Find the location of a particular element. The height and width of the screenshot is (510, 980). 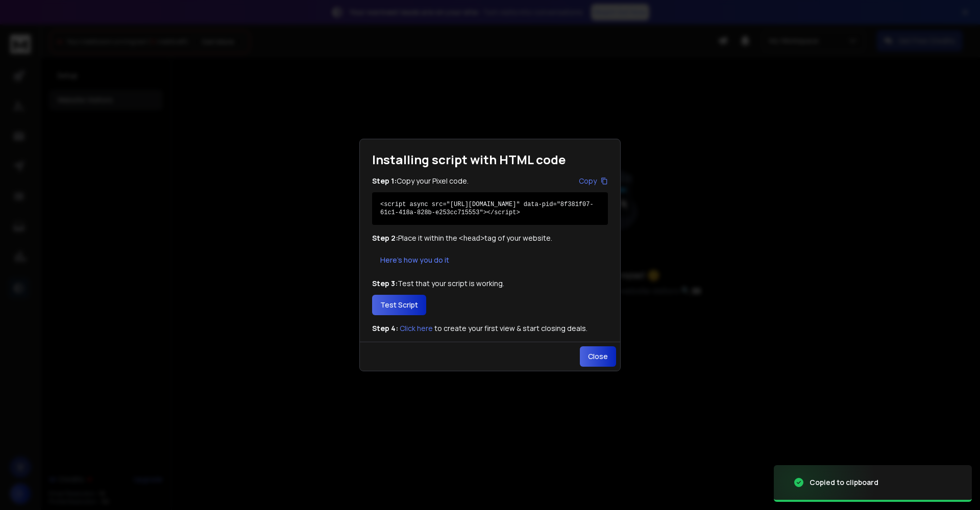

span: Step 1: is located at coordinates (384, 180).